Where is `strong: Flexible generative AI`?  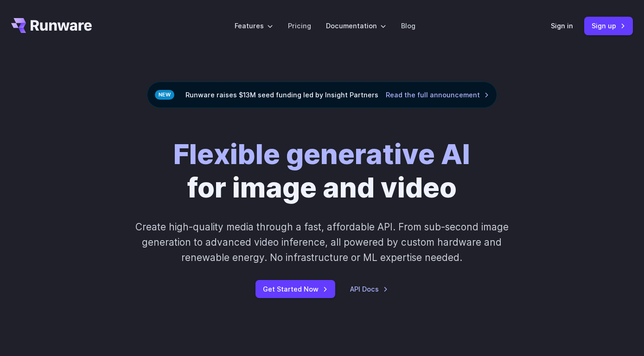
strong: Flexible generative AI is located at coordinates (322, 153).